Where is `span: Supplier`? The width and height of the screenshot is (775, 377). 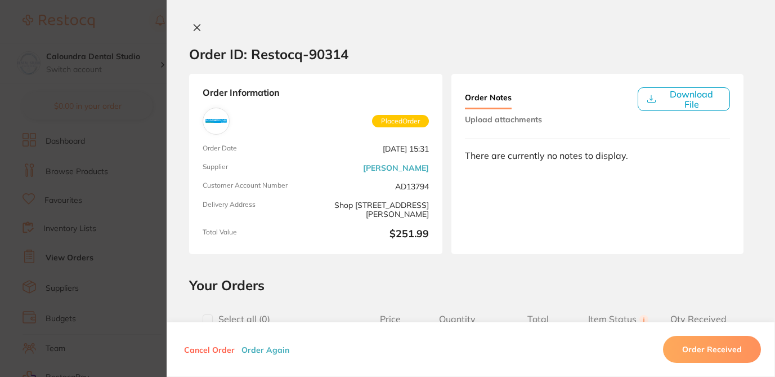
span: Supplier is located at coordinates (257, 167).